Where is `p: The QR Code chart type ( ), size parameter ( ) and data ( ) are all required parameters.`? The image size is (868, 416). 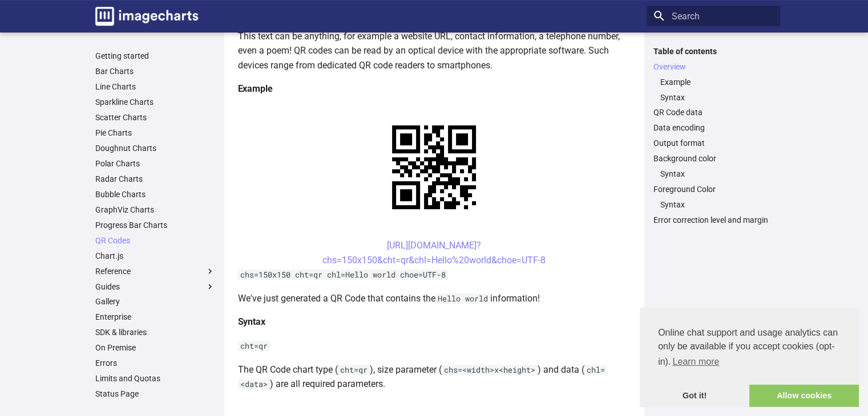 p: The QR Code chart type ( ), size parameter ( ) and data ( ) are all required parameters. is located at coordinates (434, 377).